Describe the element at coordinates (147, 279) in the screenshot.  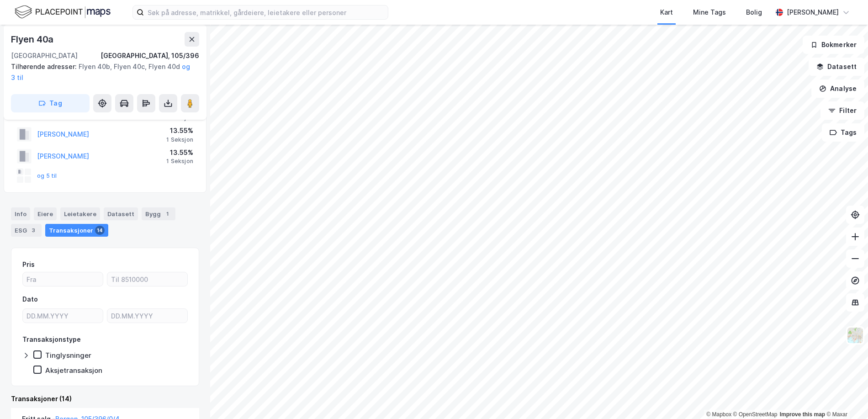
I see `input: Til 8510000` at that location.